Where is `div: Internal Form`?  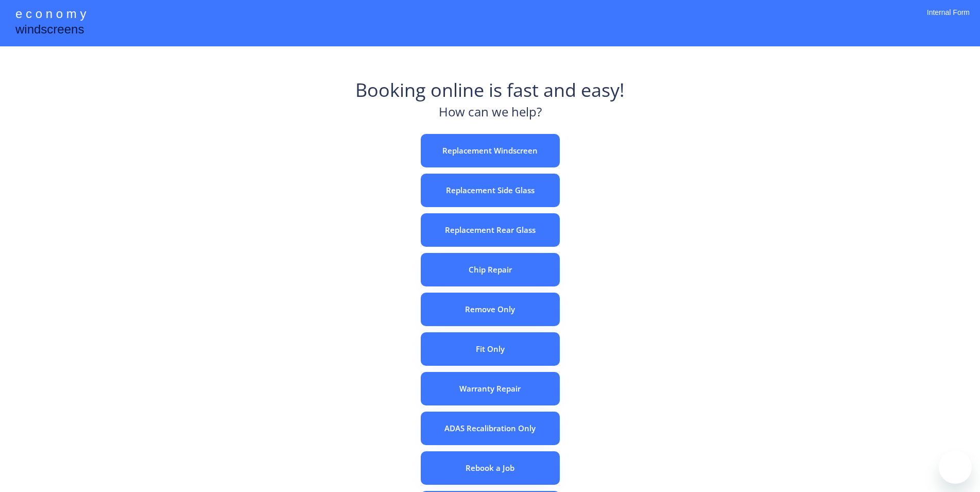
div: Internal Form is located at coordinates (948, 19).